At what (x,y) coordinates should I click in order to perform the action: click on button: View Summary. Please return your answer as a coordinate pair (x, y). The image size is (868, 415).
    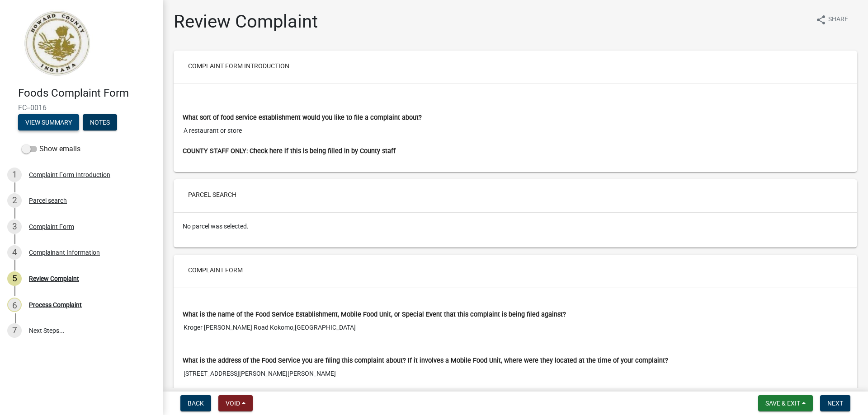
    Looking at the image, I should click on (48, 122).